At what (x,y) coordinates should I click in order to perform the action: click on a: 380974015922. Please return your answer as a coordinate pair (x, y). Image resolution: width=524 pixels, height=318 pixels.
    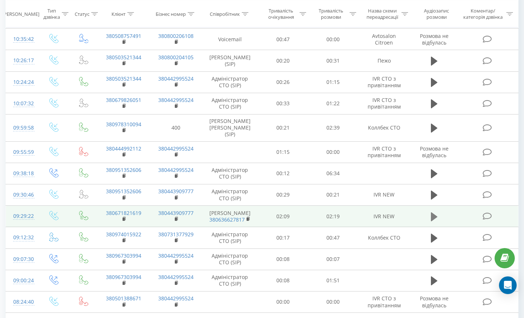
    Looking at the image, I should click on (124, 234).